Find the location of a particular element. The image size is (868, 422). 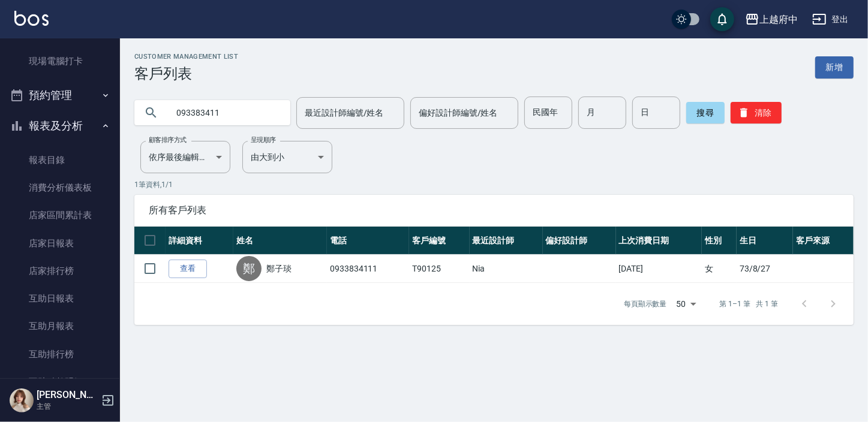

a: 互助月報表 is located at coordinates (60, 326).